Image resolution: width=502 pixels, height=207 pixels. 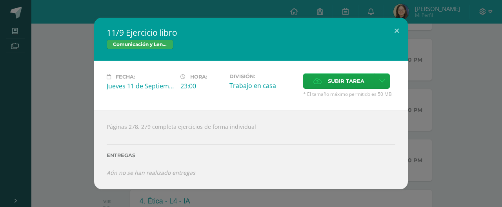 I want to click on div: Páginas 278, 279 completa ejercicios de forma individual, so click(x=251, y=149).